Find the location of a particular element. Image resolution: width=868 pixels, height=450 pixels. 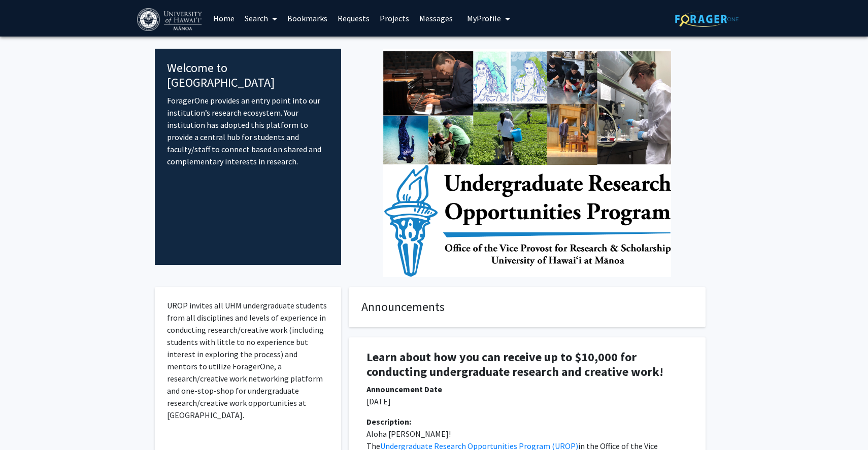

a: Home is located at coordinates (224, 18).